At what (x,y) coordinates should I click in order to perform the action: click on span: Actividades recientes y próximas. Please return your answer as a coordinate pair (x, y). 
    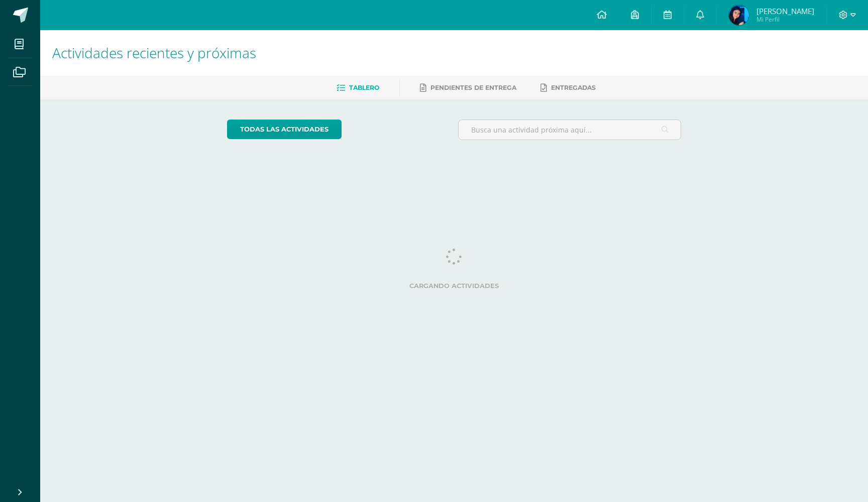
    Looking at the image, I should click on (154, 53).